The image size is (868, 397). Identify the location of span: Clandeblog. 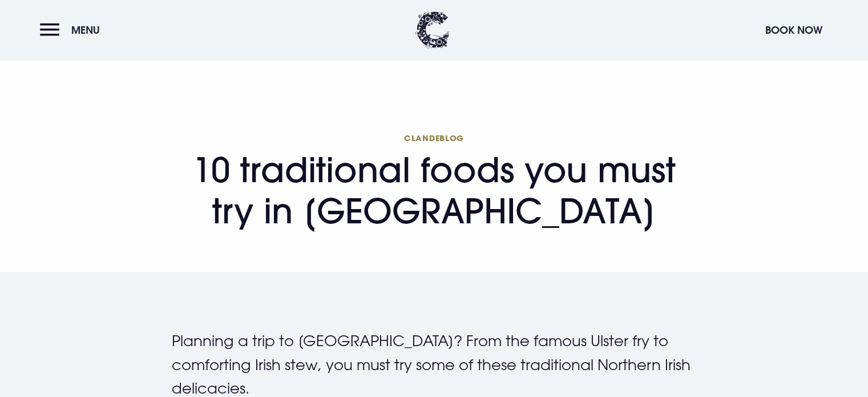
(434, 138).